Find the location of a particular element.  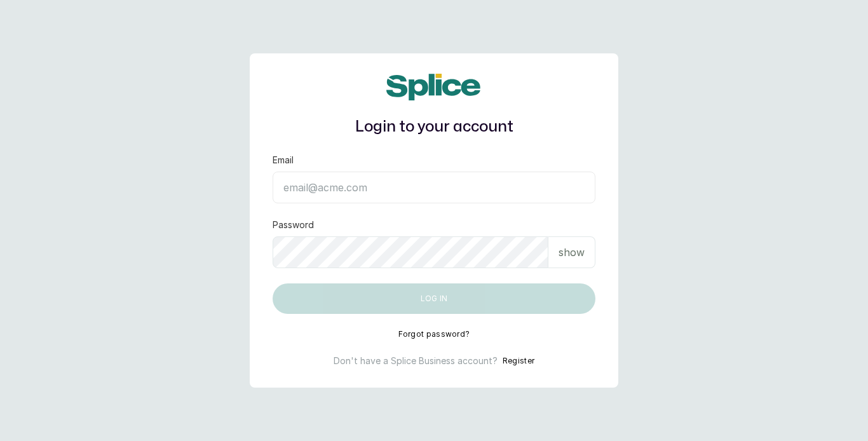

button: Forgot password? is located at coordinates (434, 335).